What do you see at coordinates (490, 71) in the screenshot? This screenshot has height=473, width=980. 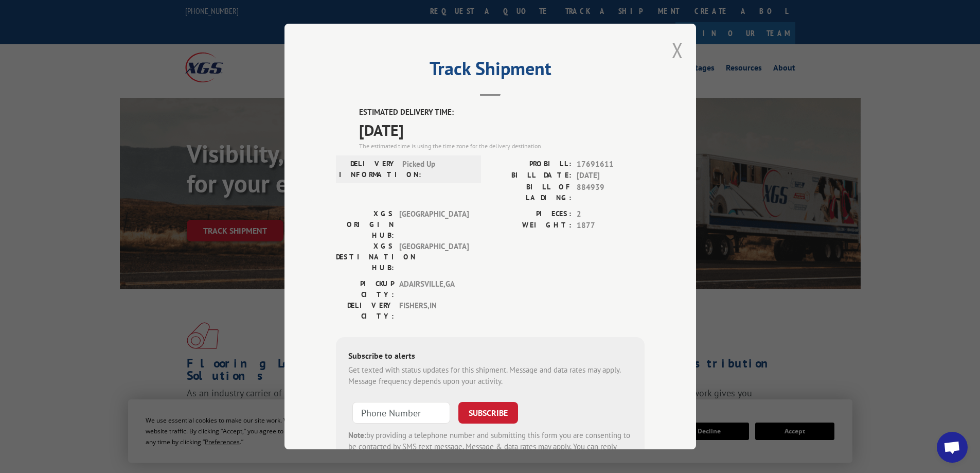 I see `h2: Track Shipment` at bounding box center [490, 71].